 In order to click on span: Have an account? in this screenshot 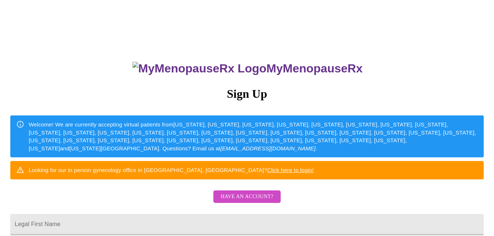, I will do `click(247, 197)`.